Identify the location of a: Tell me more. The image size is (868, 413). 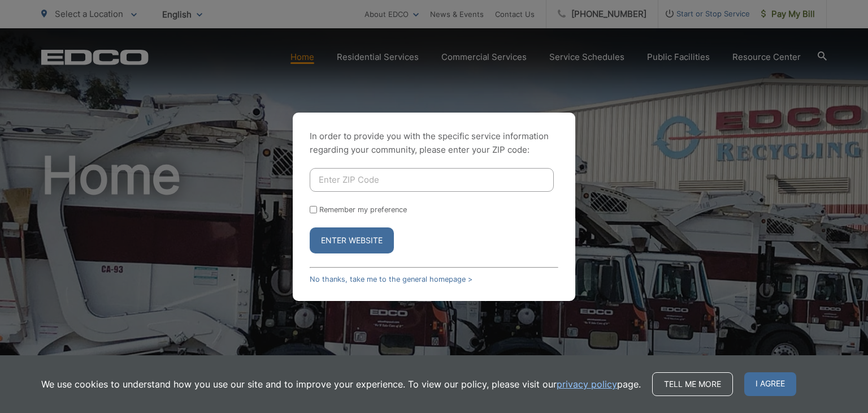
(692, 384).